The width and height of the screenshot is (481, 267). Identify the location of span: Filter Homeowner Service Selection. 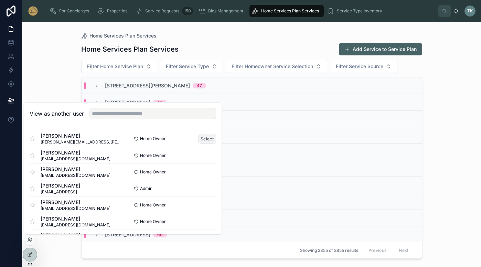
(272, 66).